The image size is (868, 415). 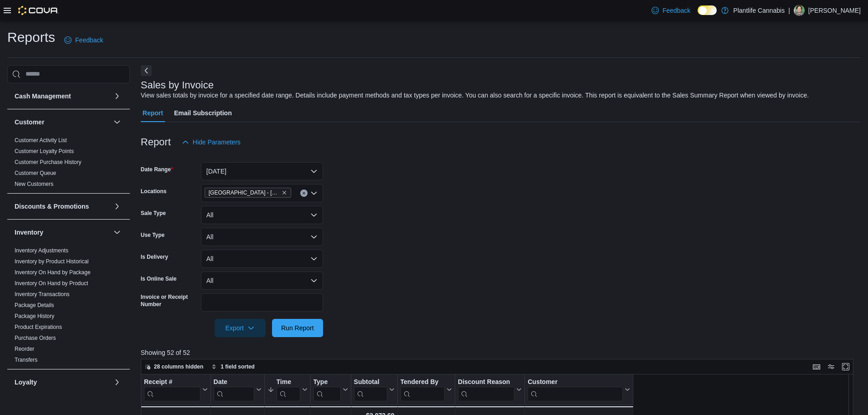 What do you see at coordinates (153, 213) in the screenshot?
I see `label: Sale Type` at bounding box center [153, 213].